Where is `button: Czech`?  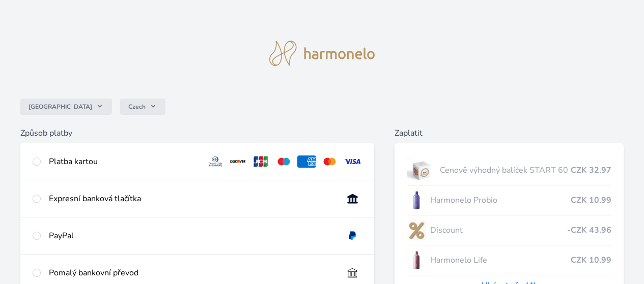 button: Czech is located at coordinates (143, 107).